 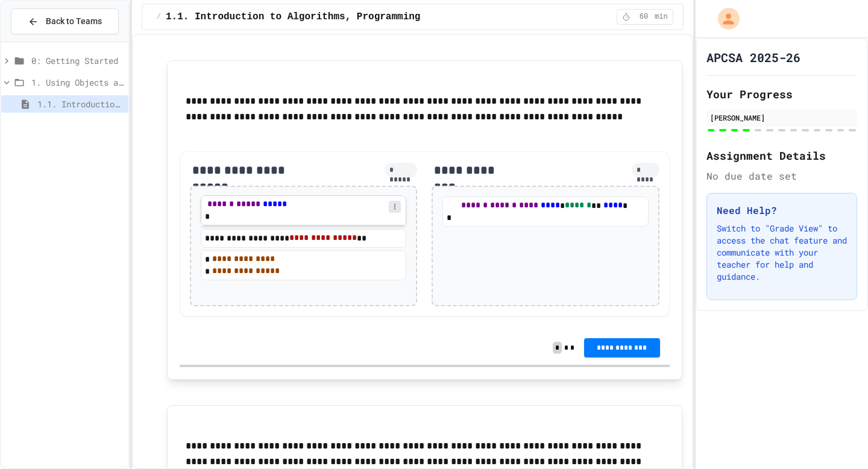 I want to click on h2: Your Progress, so click(x=782, y=94).